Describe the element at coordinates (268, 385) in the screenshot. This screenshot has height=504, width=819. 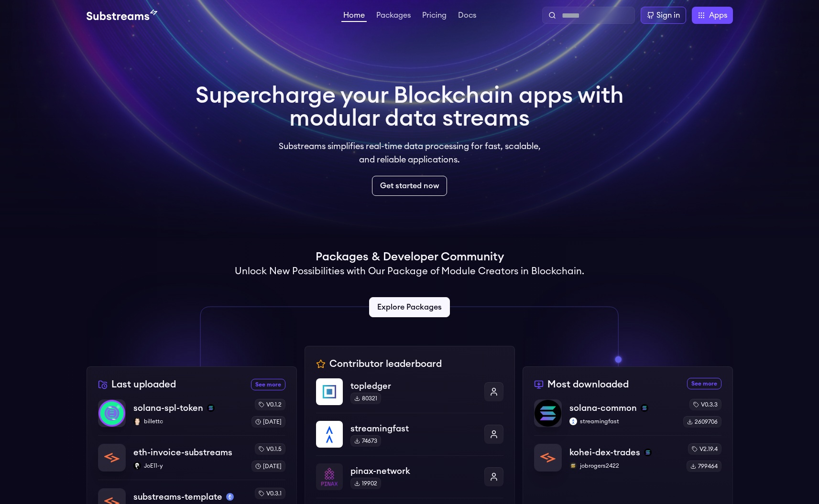
I see `a: See more recently uploaded packages` at that location.